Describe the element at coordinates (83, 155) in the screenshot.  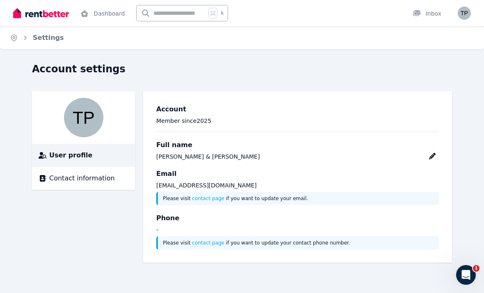
I see `a: User profile` at that location.